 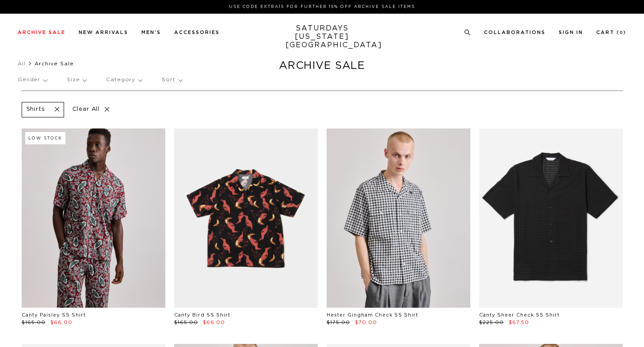 I want to click on p: Category, so click(x=123, y=80).